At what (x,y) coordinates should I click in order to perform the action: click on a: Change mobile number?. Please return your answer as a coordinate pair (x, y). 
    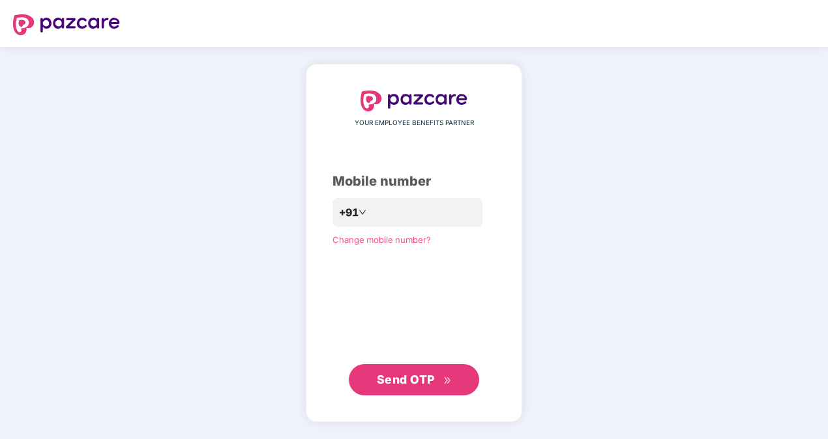
    Looking at the image, I should click on (381, 240).